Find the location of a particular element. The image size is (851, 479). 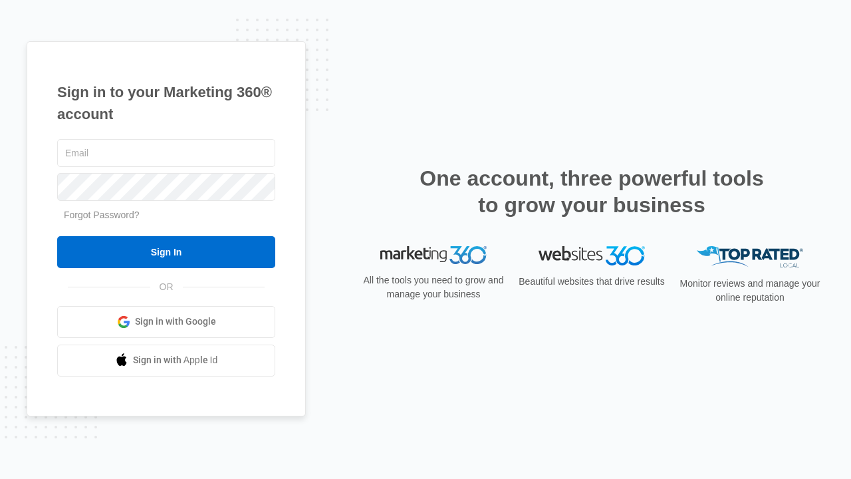

p: All the tools you need to grow and manage your business is located at coordinates (434, 287).